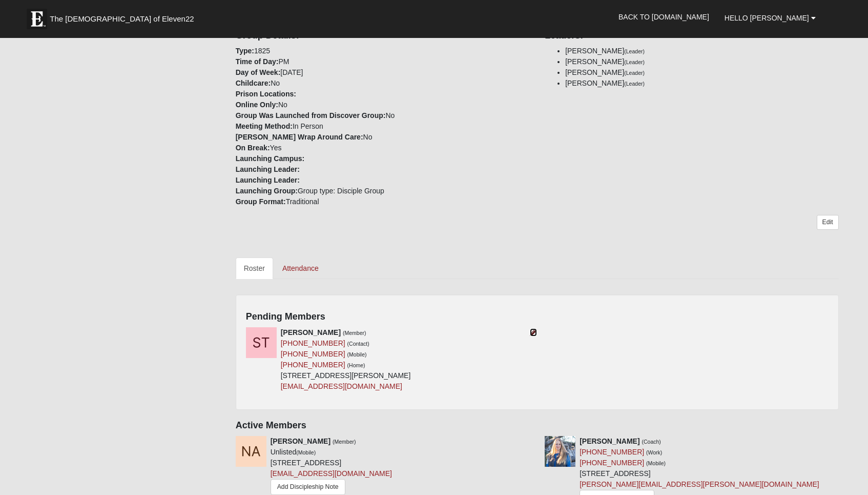  What do you see at coordinates (358, 344) in the screenshot?
I see `small: (Contact)` at bounding box center [358, 344].